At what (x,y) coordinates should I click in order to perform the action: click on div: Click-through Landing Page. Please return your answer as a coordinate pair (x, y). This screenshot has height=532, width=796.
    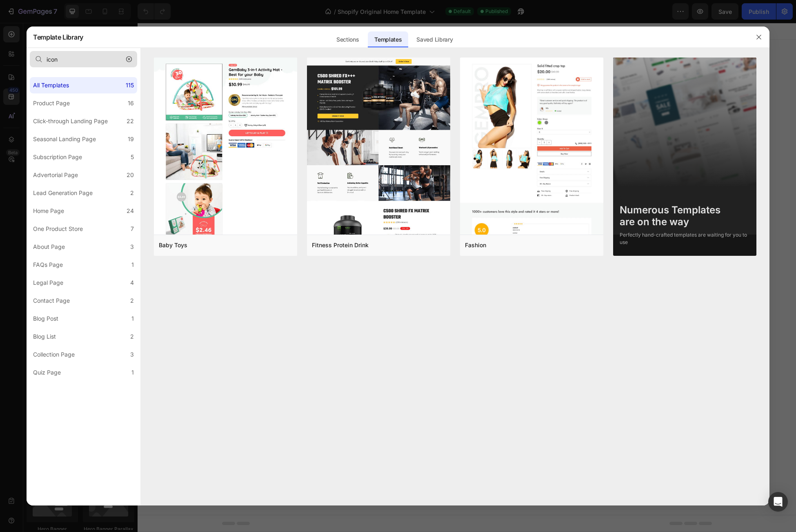
    Looking at the image, I should click on (71, 121).